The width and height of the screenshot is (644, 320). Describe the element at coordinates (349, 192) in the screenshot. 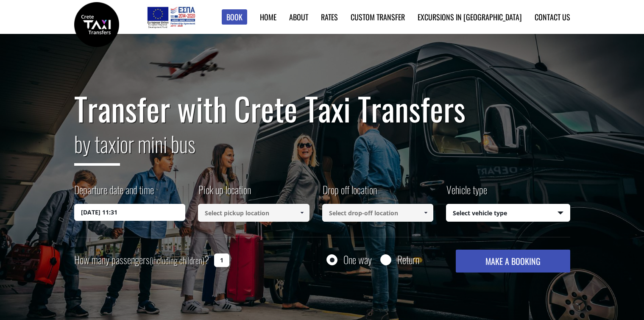

I see `label: Drop off location` at that location.